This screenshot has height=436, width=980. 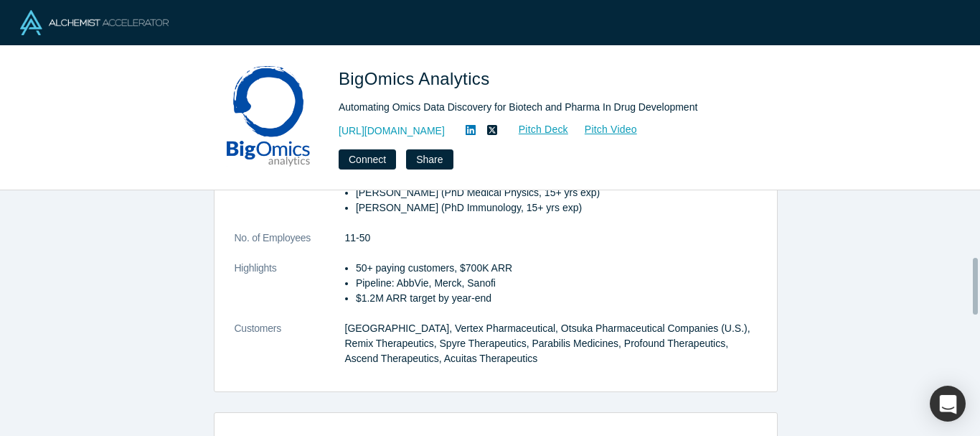 I want to click on dt: Customers, so click(x=290, y=351).